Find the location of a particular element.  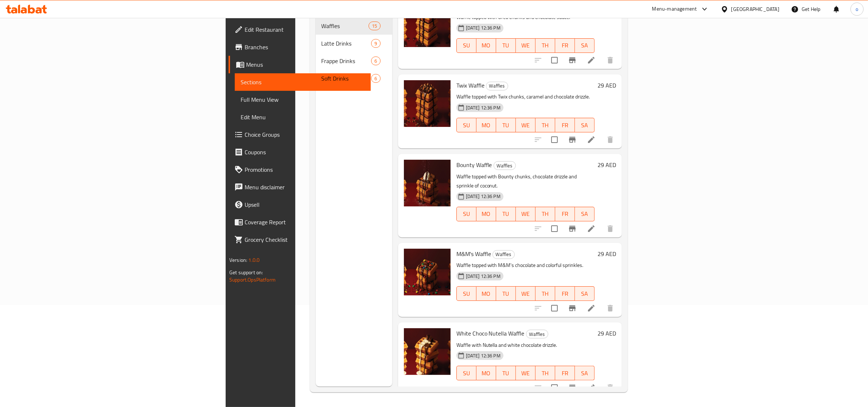

a: Full Menu View is located at coordinates (302, 99).